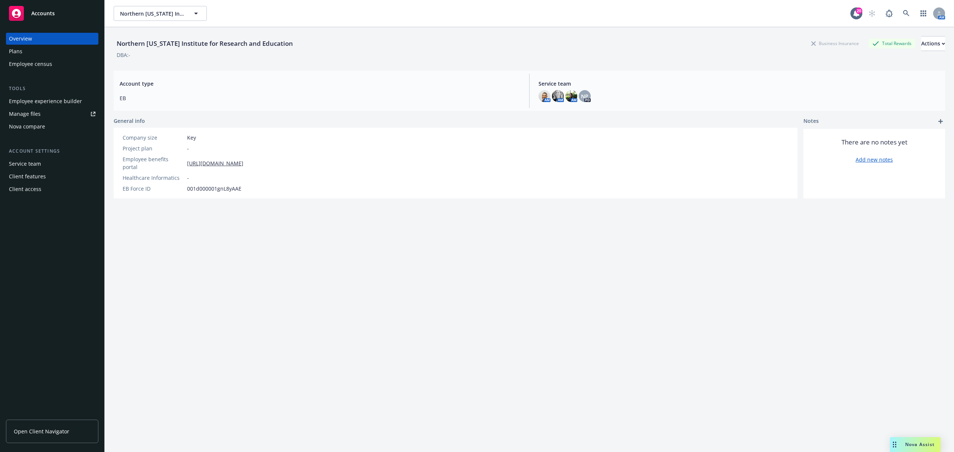 The width and height of the screenshot is (954, 452). What do you see at coordinates (123, 55) in the screenshot?
I see `div: DBA: -` at bounding box center [123, 55].